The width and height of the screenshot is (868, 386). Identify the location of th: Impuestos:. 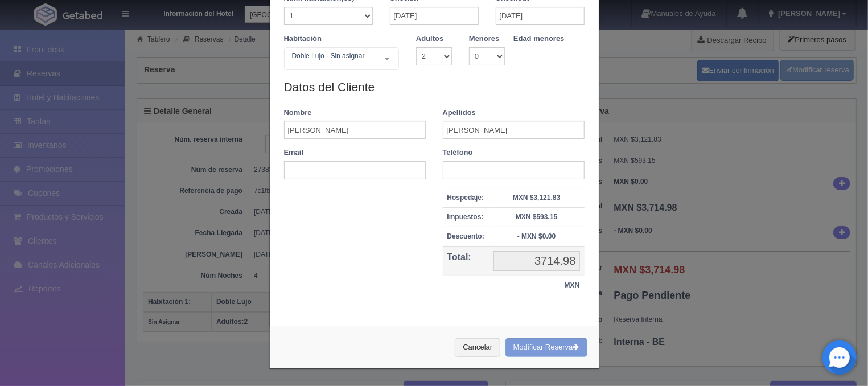
(465, 217).